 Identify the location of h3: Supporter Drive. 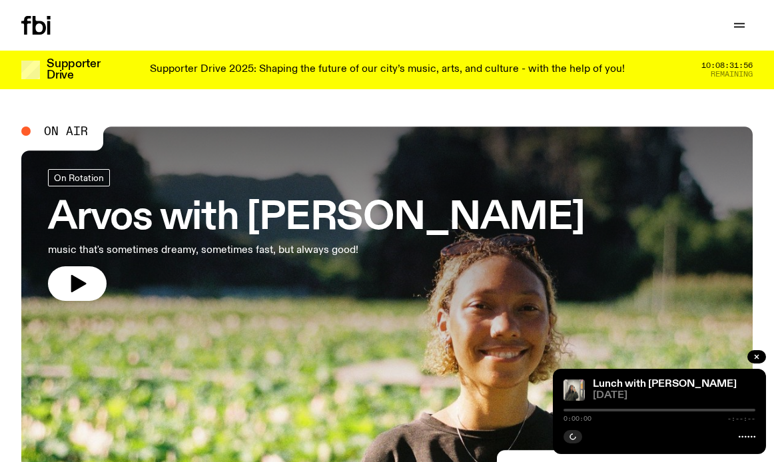
(73, 70).